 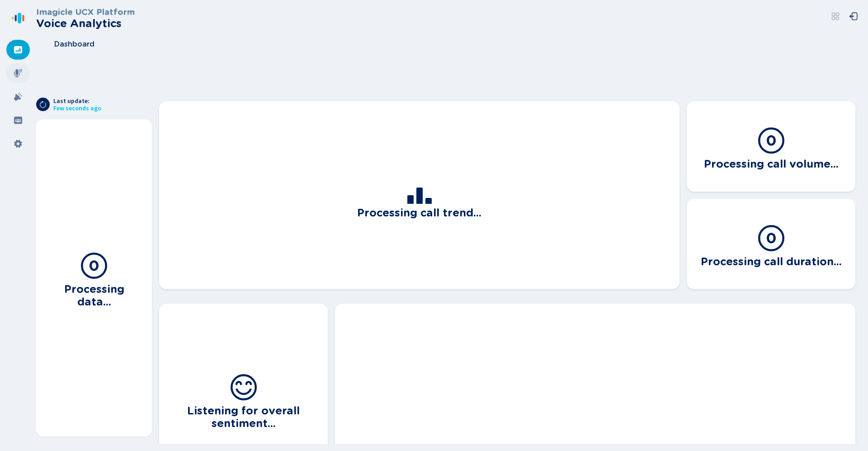 I want to click on div: Settings, so click(x=18, y=144).